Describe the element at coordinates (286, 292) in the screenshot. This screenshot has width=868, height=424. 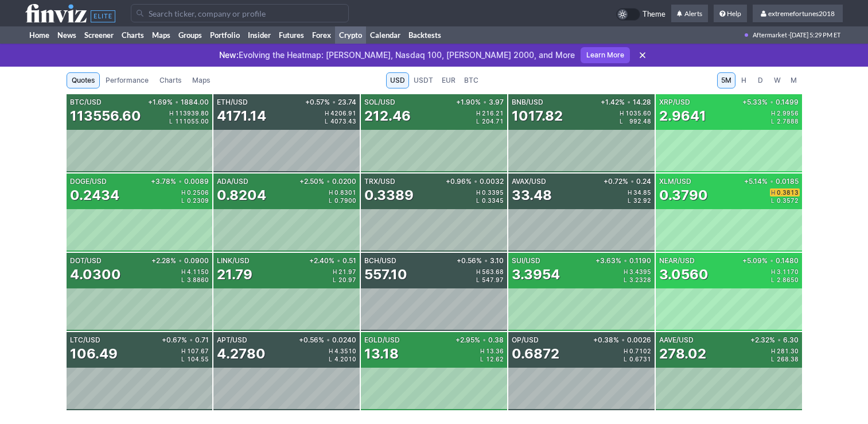
I see `a: LINK/USD+2.40%•0.5121.79H21.97L20.97` at that location.